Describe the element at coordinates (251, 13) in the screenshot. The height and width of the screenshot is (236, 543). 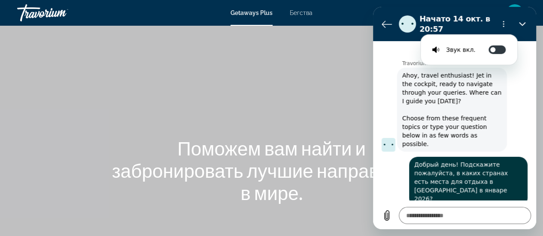
I see `a: Getaways Plus` at that location.